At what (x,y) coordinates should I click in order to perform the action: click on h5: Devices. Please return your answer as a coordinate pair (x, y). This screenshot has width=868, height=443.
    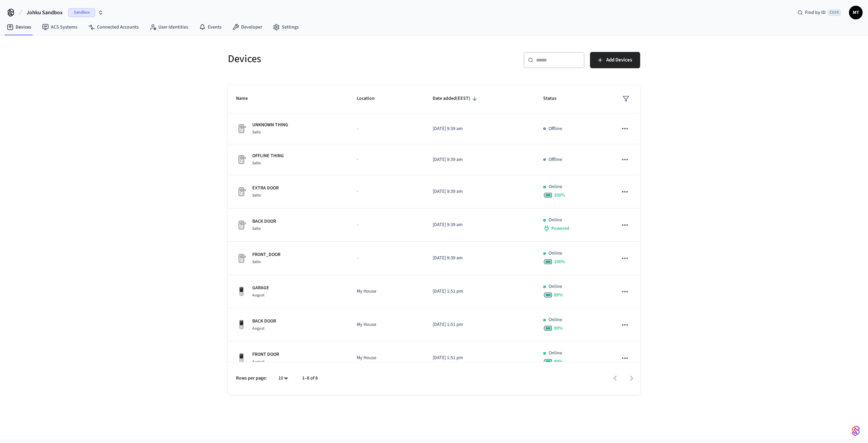
    Looking at the image, I should click on (329, 59).